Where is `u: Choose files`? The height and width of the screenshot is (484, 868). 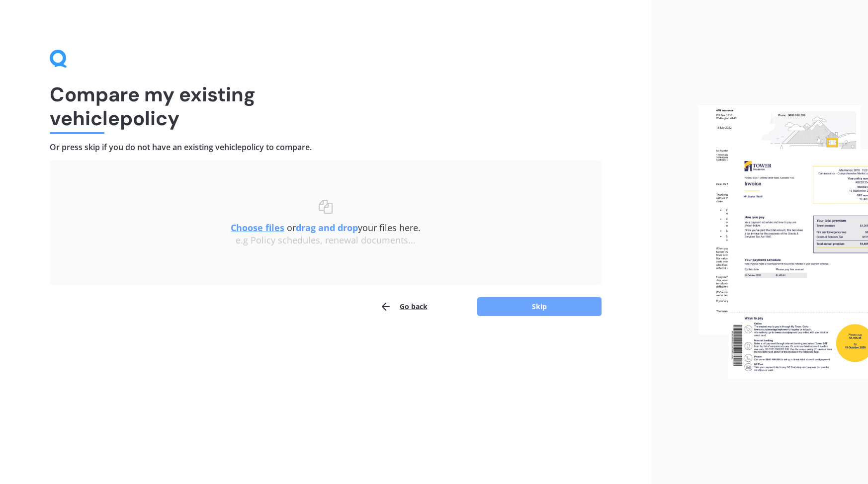 u: Choose files is located at coordinates (257, 227).